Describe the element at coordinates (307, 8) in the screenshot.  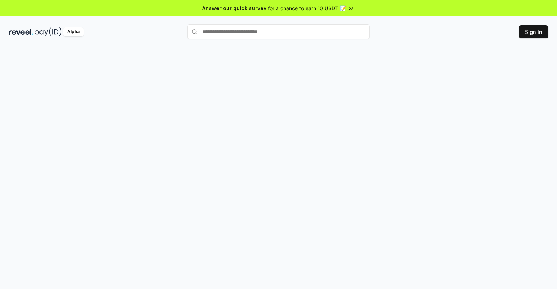
I see `span: for a chance to earn 10 USDT 📝` at that location.